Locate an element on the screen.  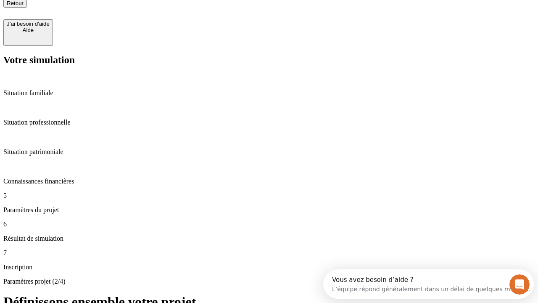
div: L’équipe répond généralement dans un délai de quelques minutes. is located at coordinates (108, 18).